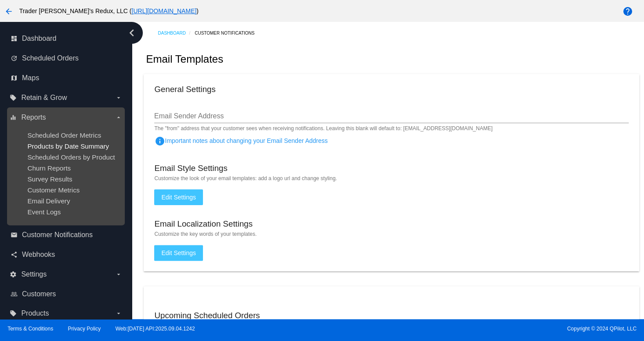  I want to click on i: email, so click(14, 235).